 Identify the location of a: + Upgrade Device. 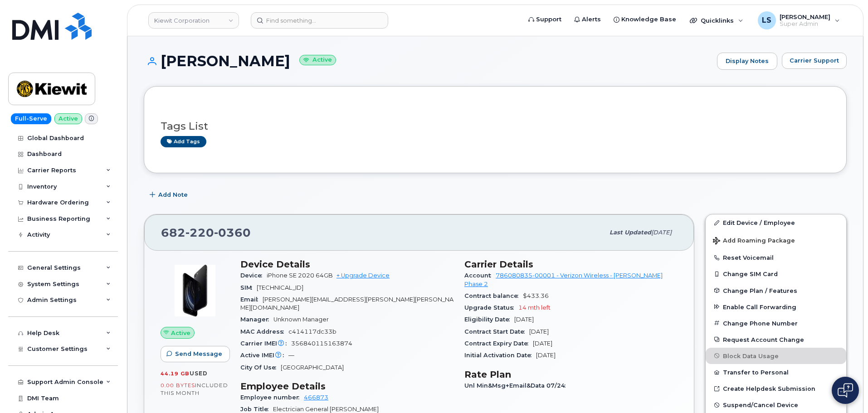
(363, 275).